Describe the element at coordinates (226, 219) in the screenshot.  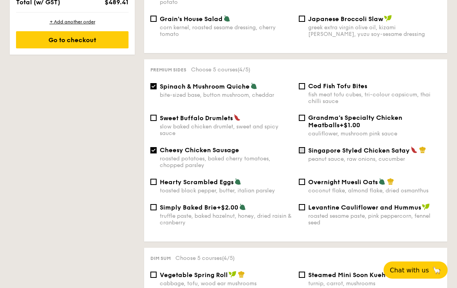
I see `div: truffle paste, baked hazelnut, honey, dried raisin & cranberry` at that location.